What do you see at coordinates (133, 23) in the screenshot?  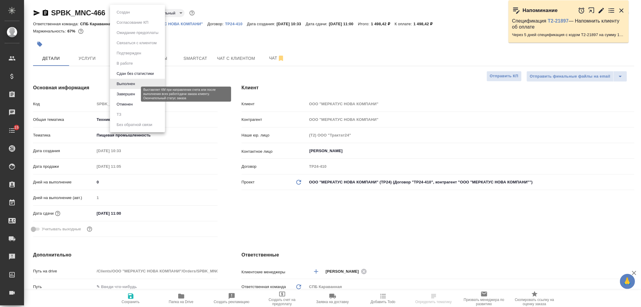 I see `button: Согласование КП` at bounding box center [133, 23].